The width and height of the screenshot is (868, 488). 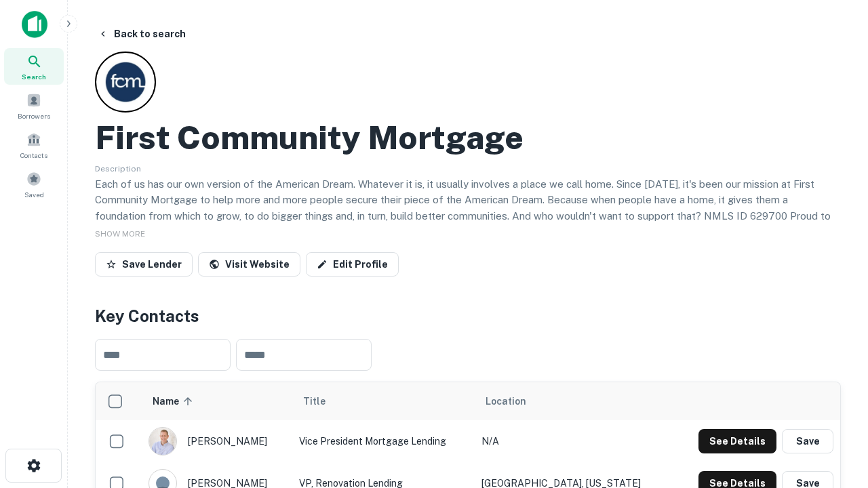 What do you see at coordinates (118, 169) in the screenshot?
I see `span: Description` at bounding box center [118, 169].